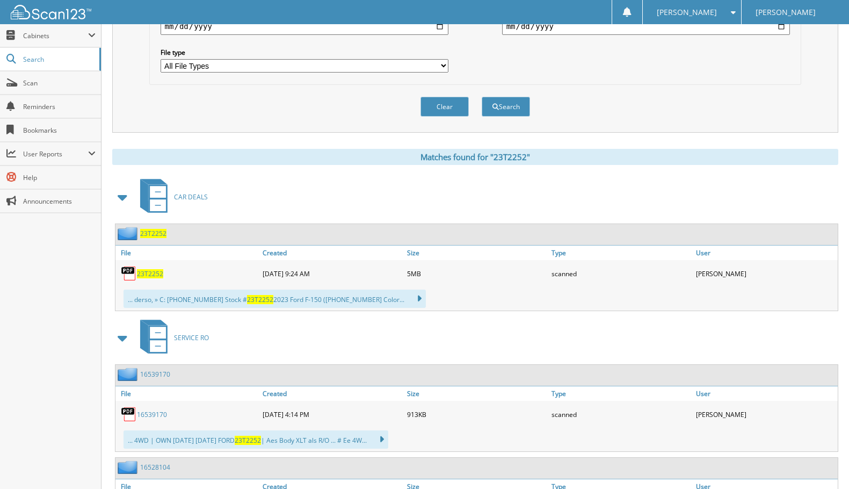 This screenshot has width=849, height=489. Describe the element at coordinates (476, 414) in the screenshot. I see `div: 913KB` at that location.